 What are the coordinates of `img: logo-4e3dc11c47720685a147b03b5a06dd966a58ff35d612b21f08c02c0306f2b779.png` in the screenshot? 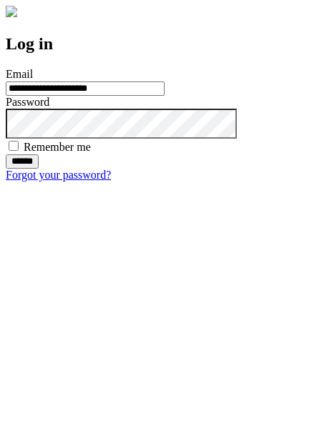 It's located at (11, 11).